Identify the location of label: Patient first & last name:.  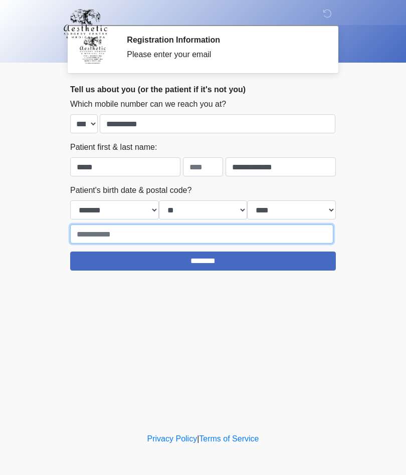
(113, 147).